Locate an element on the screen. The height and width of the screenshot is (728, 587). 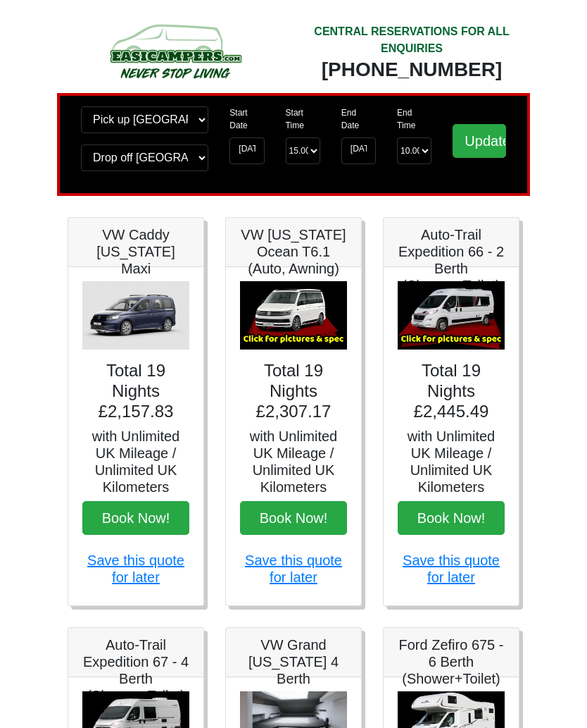
h4: Total 19 Nights £2,157.83 is located at coordinates (136, 391).